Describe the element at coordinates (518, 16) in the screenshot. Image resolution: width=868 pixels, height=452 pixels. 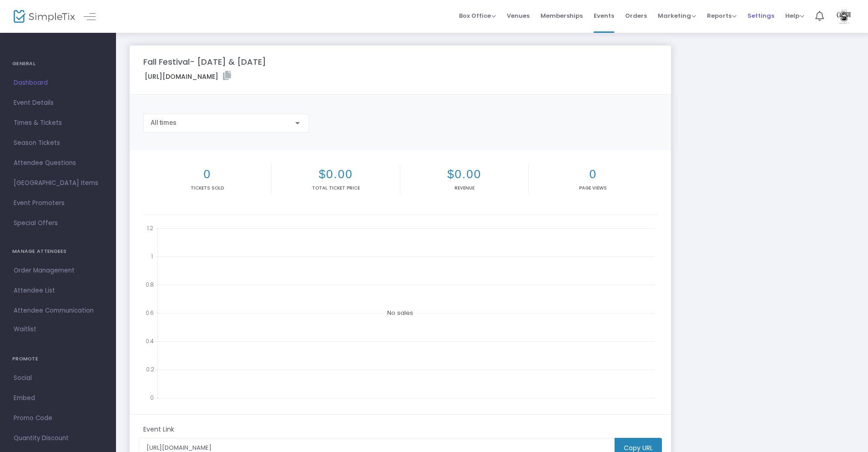
I see `span: Venues` at that location.